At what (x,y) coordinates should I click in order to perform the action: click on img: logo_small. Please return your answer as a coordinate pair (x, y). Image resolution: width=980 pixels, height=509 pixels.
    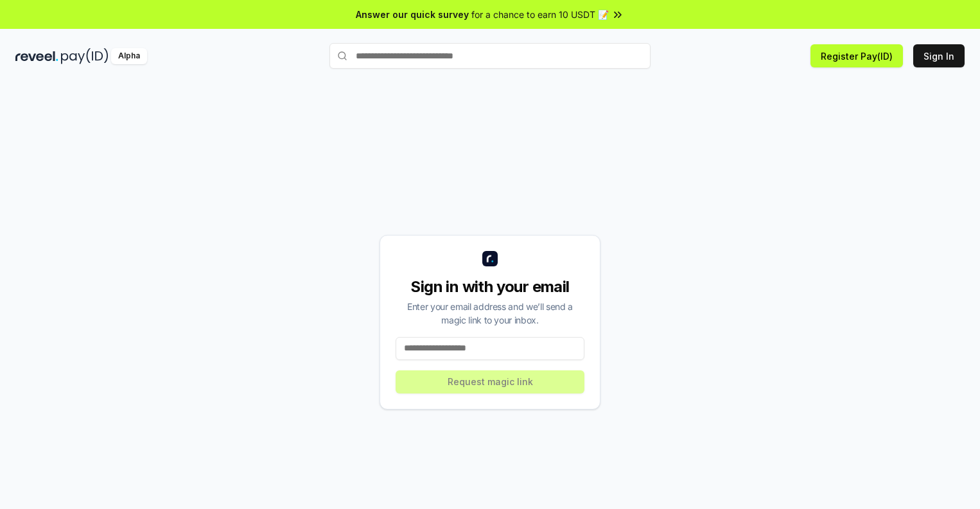
    Looking at the image, I should click on (490, 258).